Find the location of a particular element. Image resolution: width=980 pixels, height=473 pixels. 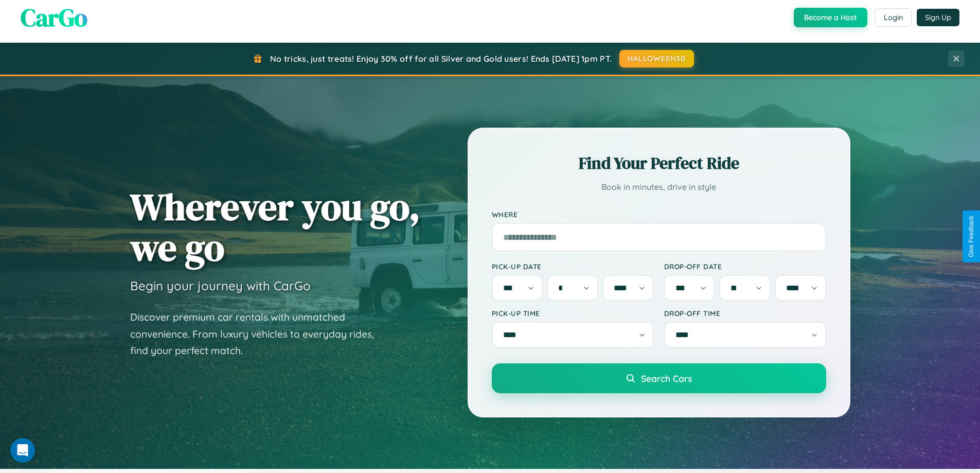

button: Become a Host is located at coordinates (830, 18).